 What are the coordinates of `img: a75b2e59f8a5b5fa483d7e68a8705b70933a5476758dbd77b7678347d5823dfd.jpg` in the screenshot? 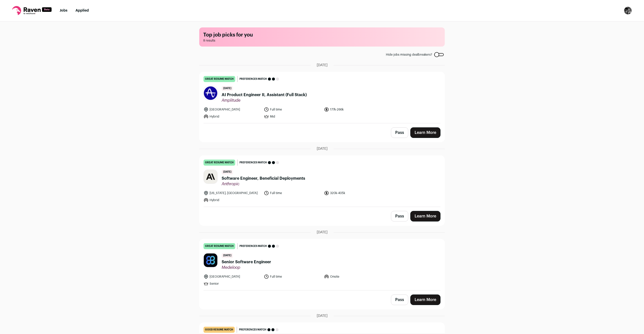 It's located at (210, 177).